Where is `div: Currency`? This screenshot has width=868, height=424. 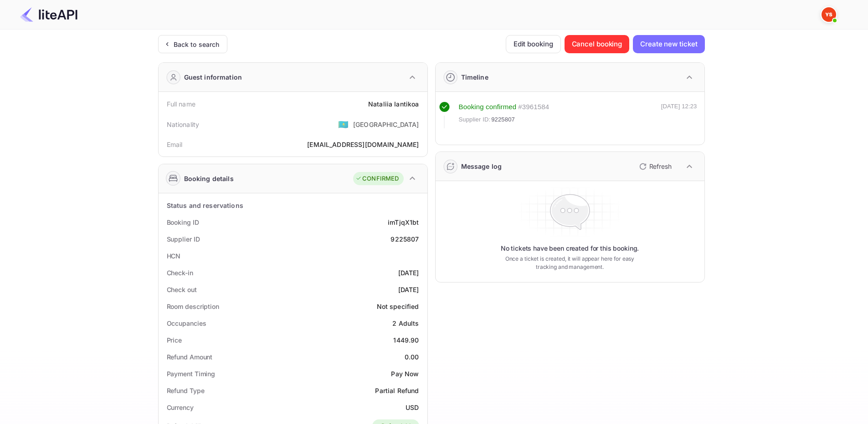 div: Currency is located at coordinates (180, 407).